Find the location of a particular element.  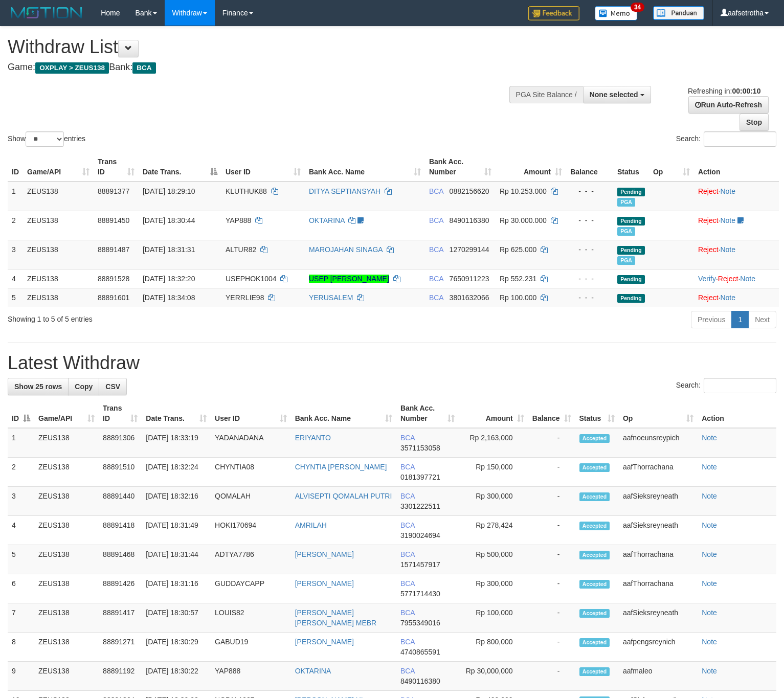

th: ID is located at coordinates (15, 167).